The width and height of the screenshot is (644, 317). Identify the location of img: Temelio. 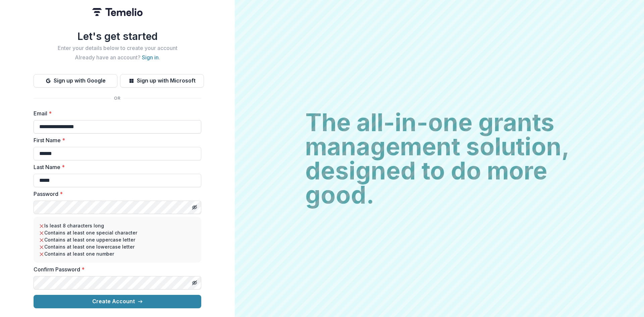
(117, 12).